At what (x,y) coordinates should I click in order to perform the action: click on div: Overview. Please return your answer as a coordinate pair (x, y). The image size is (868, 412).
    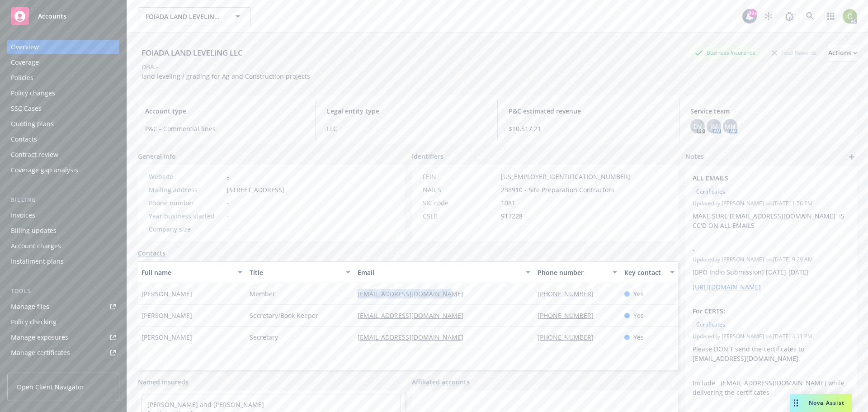
    Looking at the image, I should click on (25, 47).